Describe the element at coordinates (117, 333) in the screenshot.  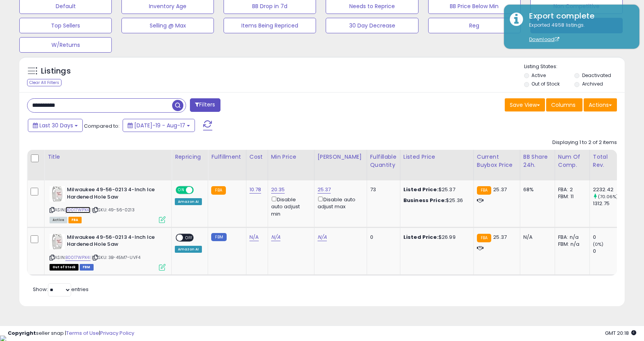
I see `a: Privacy Policy` at that location.